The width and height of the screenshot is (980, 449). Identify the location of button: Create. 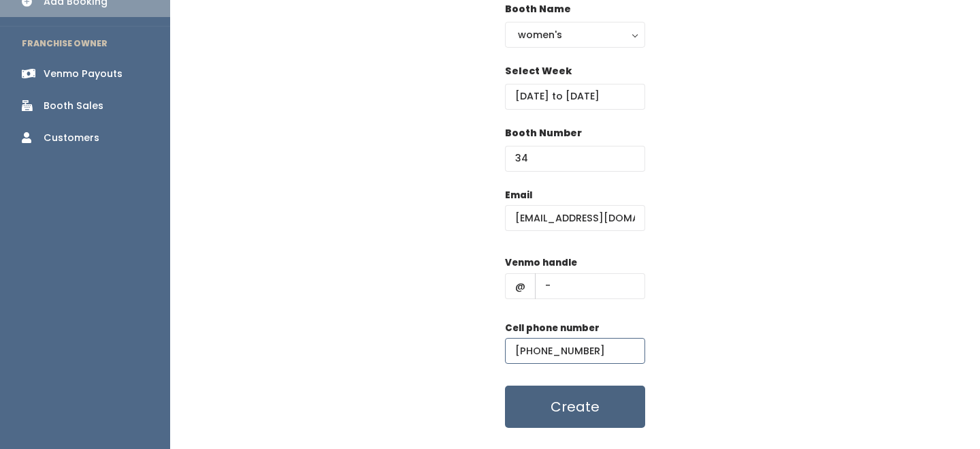
(575, 406).